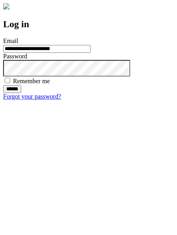  I want to click on a: Forgot your password?, so click(32, 96).